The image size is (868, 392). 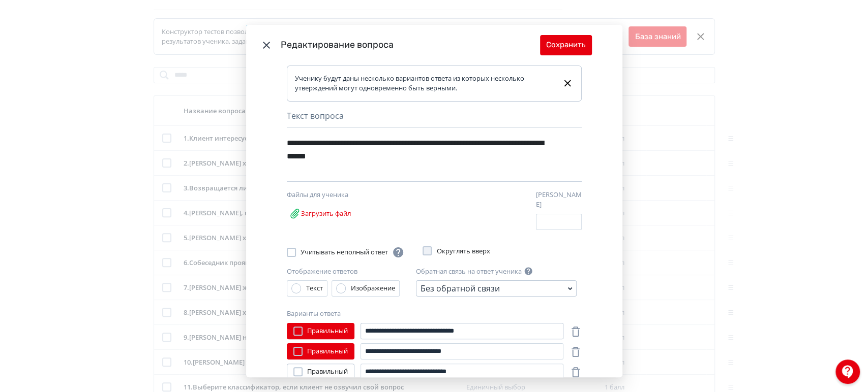 What do you see at coordinates (340, 195) in the screenshot?
I see `div: Файлы для ученика` at bounding box center [340, 195].